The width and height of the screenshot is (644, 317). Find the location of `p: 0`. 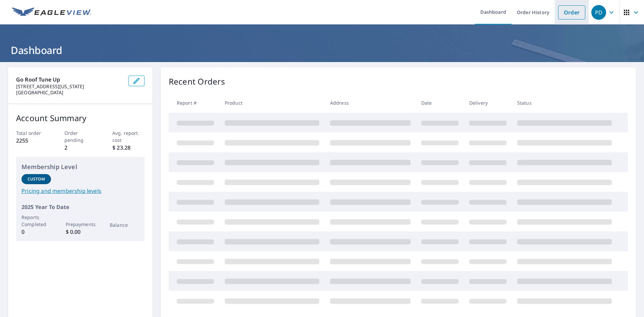

p: 0 is located at coordinates (36, 232).